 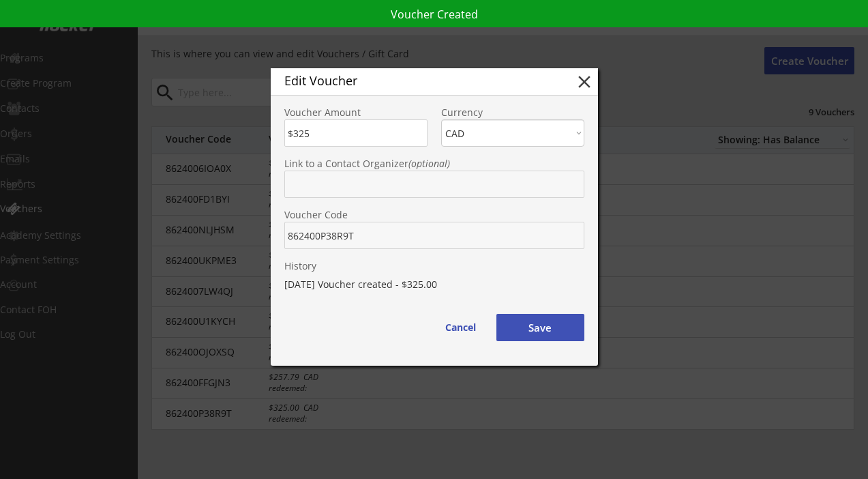 I want to click on div: Voucher Code, so click(x=434, y=215).